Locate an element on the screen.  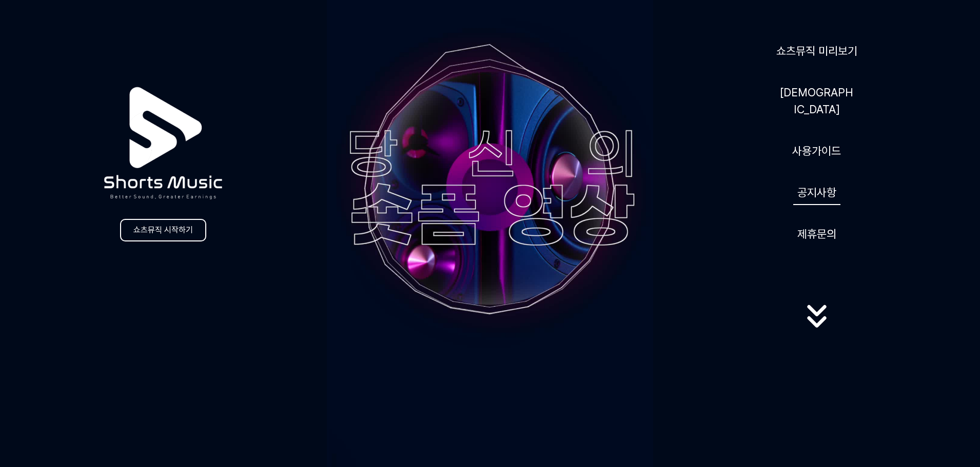
a: 사용가이드 is located at coordinates (816, 150).